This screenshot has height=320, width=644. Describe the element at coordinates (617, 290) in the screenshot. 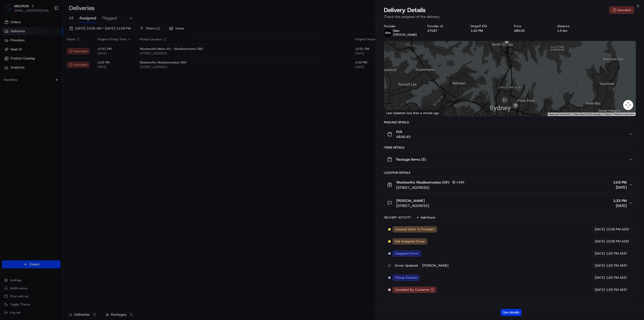

I see `span: 1:03 PM AEST` at that location.